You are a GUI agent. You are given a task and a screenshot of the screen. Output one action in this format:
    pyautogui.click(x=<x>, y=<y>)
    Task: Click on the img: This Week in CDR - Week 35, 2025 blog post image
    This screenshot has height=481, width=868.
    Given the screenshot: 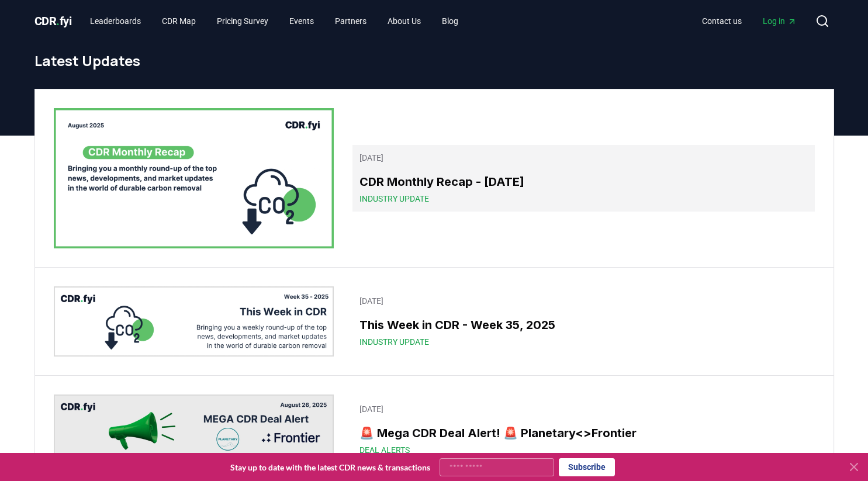 What is the action you would take?
    pyautogui.click(x=194, y=321)
    